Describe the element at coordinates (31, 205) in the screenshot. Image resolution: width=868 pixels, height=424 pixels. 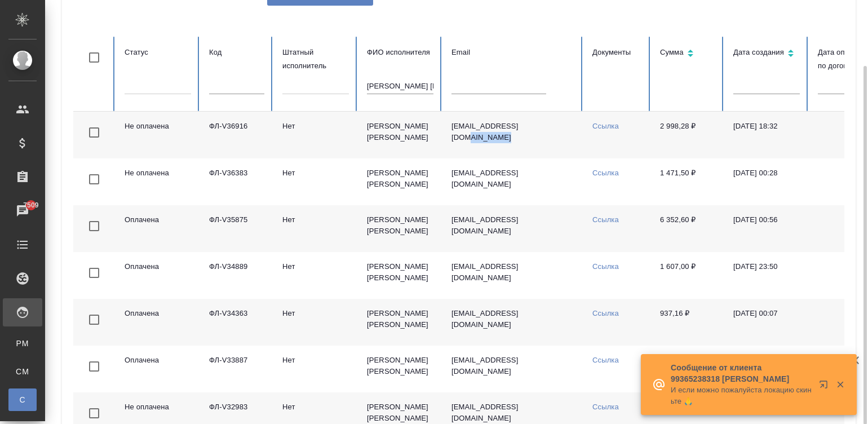
I see `span: 7509` at that location.